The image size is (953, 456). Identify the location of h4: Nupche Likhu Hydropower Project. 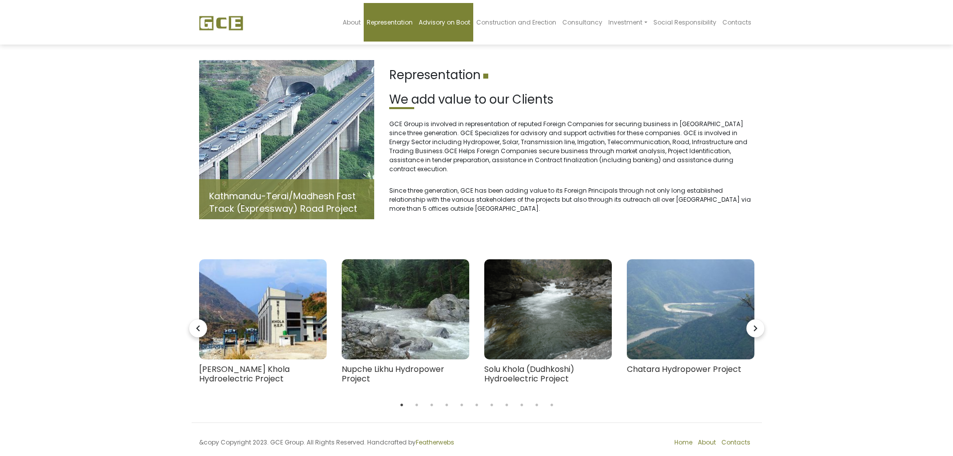
(405, 379).